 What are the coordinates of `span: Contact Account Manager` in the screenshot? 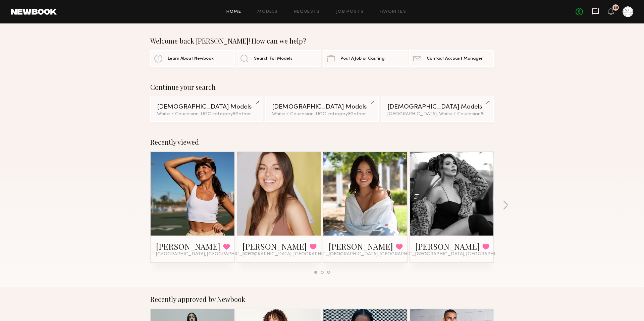 It's located at (455, 59).